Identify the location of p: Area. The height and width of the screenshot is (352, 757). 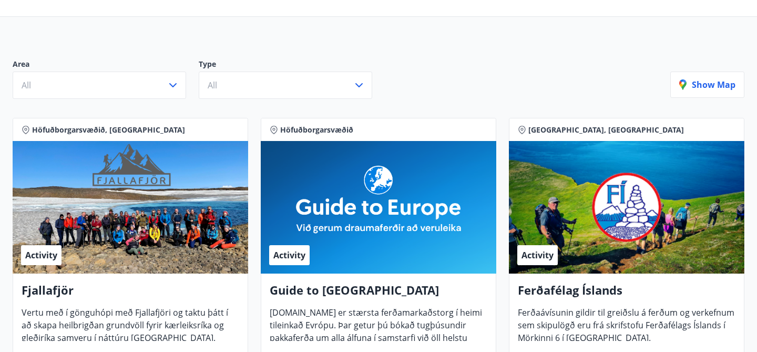
(106, 65).